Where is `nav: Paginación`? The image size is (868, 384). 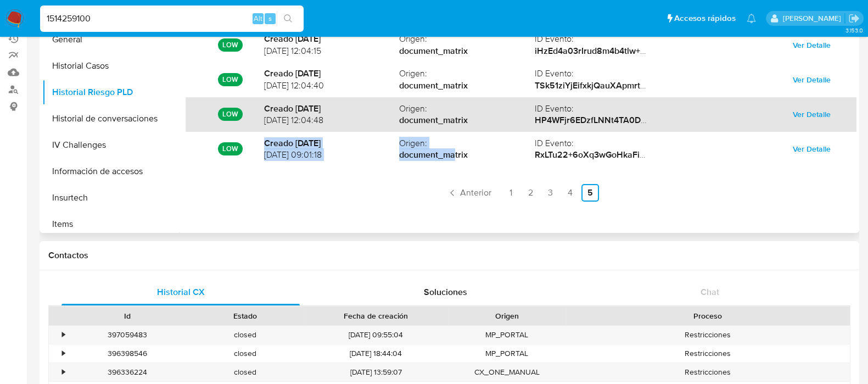
nav: Paginación is located at coordinates (521, 193).